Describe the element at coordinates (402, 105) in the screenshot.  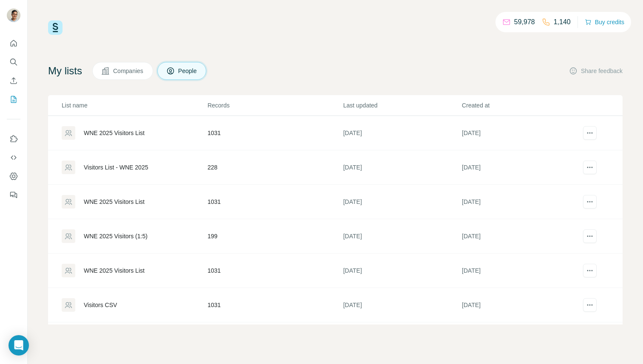
I see `p: Last updated` at that location.